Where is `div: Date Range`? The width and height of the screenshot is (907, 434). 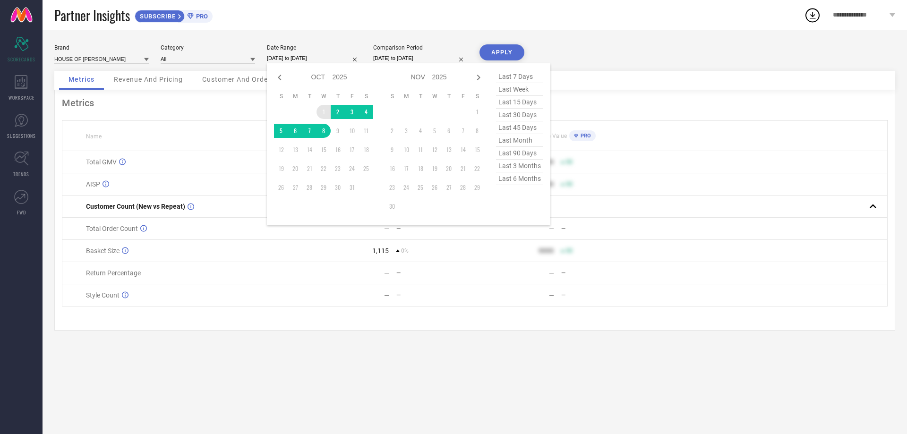
div: Date Range is located at coordinates (314, 48).